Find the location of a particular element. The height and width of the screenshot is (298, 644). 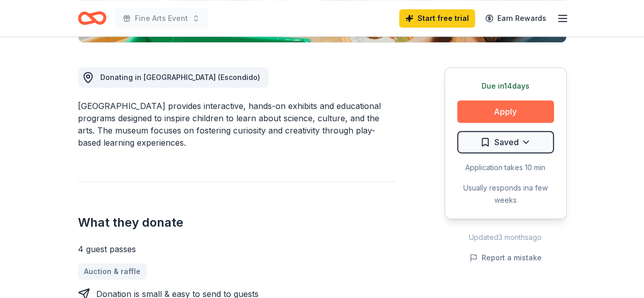

a: Earn Rewards is located at coordinates (516, 18).